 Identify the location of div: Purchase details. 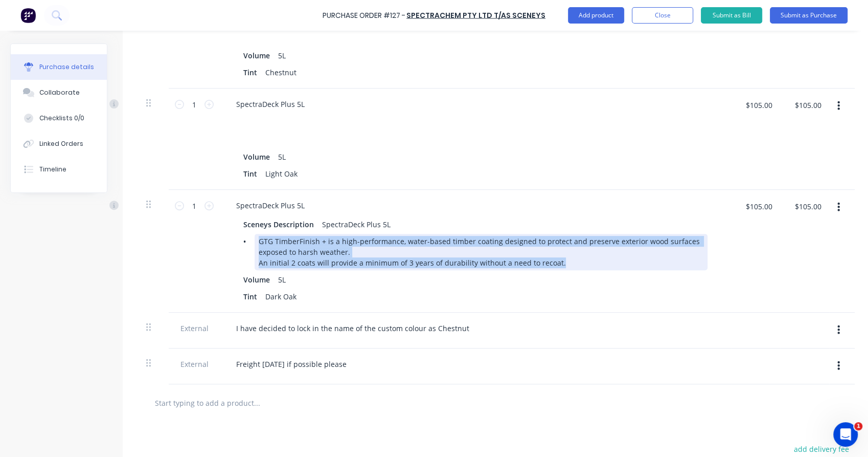
(66, 67).